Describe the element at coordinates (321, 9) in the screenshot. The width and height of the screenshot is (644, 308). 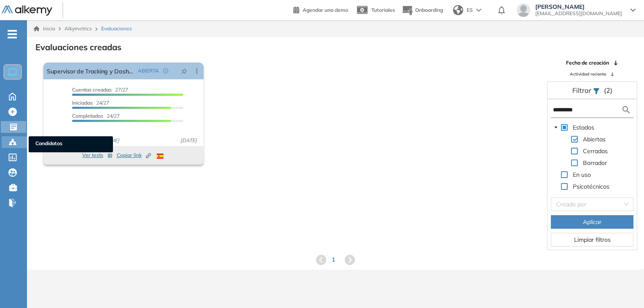
I see `a: Agendar una demo` at that location.